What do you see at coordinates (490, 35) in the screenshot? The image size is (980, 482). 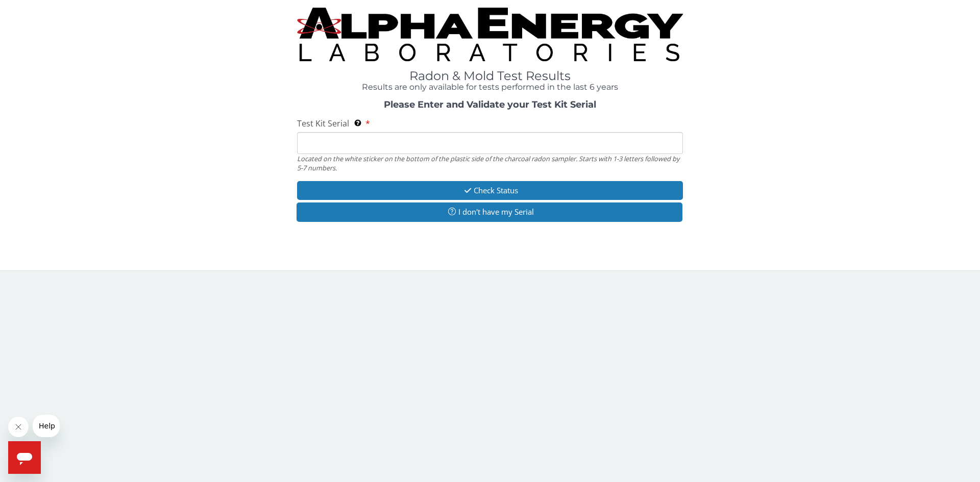 I see `img: TightCrop.jpg` at bounding box center [490, 35].